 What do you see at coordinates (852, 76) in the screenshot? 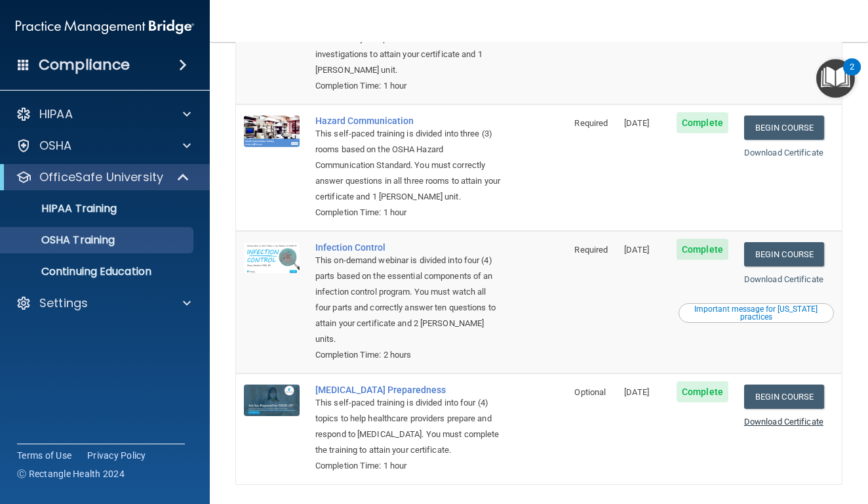
I see `div: 2` at bounding box center [852, 76].